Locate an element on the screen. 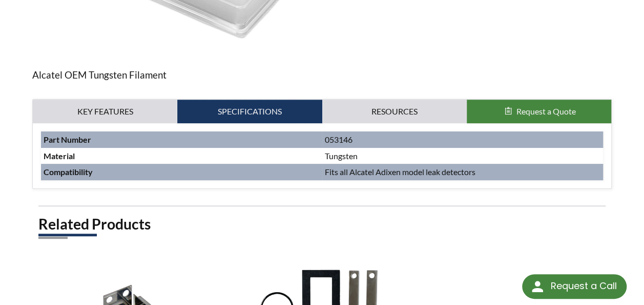  td: Compatibility is located at coordinates (182, 172).